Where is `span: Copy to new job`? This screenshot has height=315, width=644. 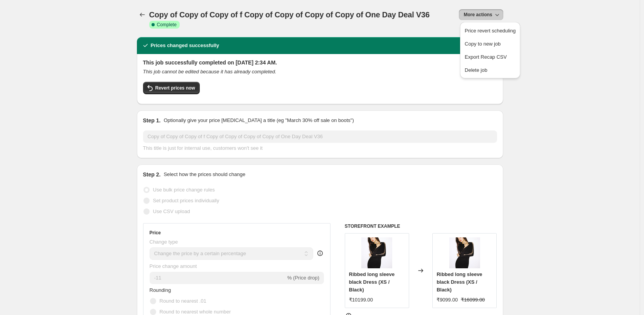 span: Copy to new job is located at coordinates (483, 44).